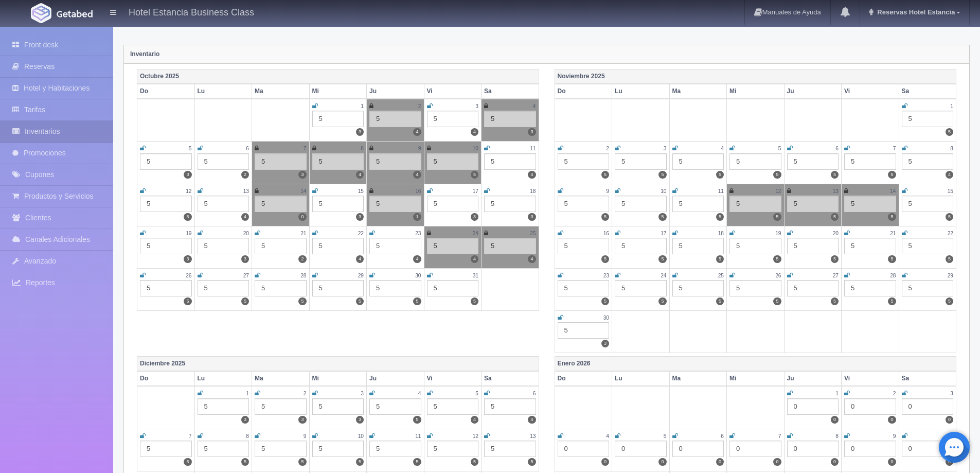 The width and height of the screenshot is (980, 473). I want to click on th: Ma, so click(281, 379).